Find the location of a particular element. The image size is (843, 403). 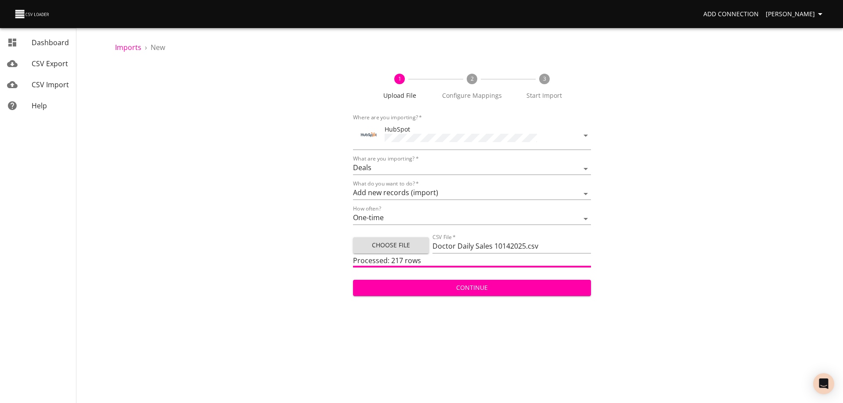

span: Dashboard is located at coordinates (50, 43).